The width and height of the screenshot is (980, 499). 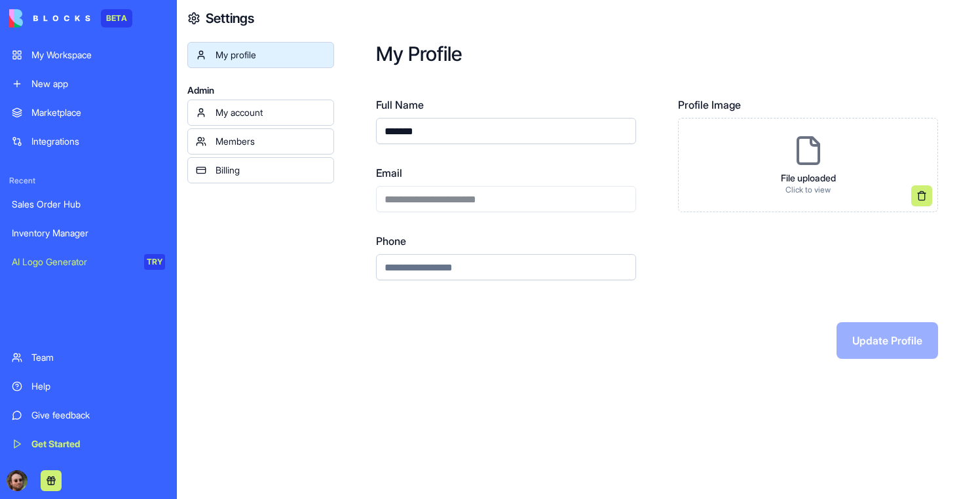 I want to click on div: Give feedback, so click(x=98, y=415).